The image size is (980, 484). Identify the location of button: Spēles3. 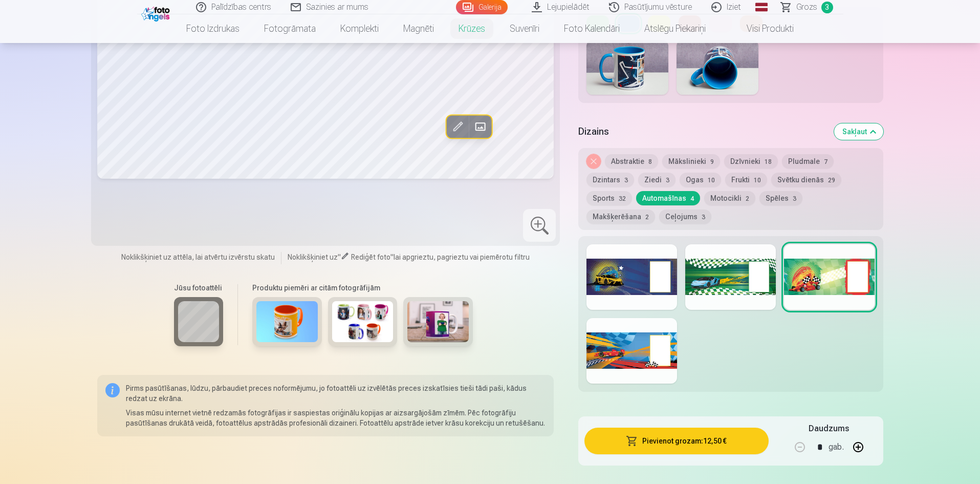
(781, 199).